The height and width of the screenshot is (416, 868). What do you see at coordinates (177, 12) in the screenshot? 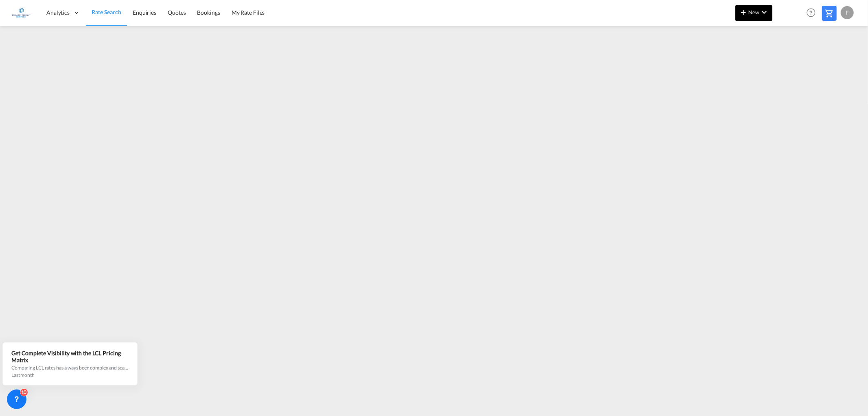
I see `span: Quotes` at bounding box center [177, 12].